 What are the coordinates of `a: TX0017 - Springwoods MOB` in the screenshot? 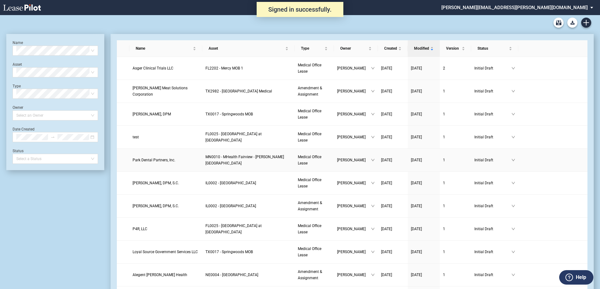 It's located at (248, 114).